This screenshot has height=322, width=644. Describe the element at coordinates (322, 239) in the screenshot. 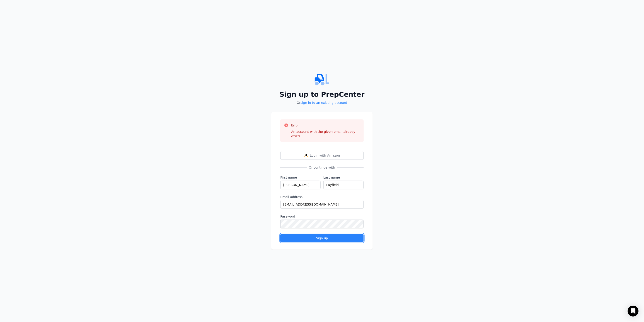

I see `button: Sign up` at that location.